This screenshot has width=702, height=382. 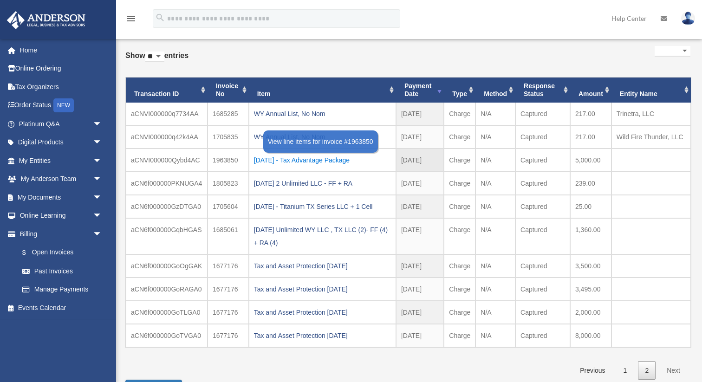 I want to click on td: 25.00, so click(x=590, y=207).